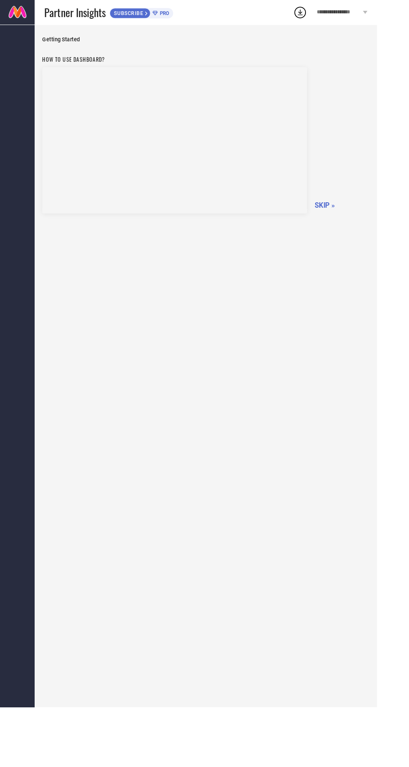 Image resolution: width=409 pixels, height=767 pixels. What do you see at coordinates (177, 14) in the screenshot?
I see `span: PRO` at bounding box center [177, 14].